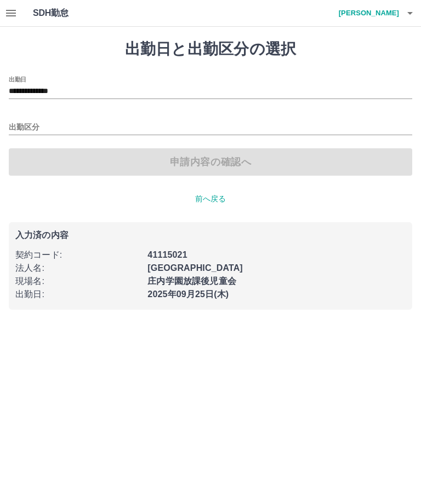  What do you see at coordinates (17, 79) in the screenshot?
I see `label: 出勤日` at bounding box center [17, 79].